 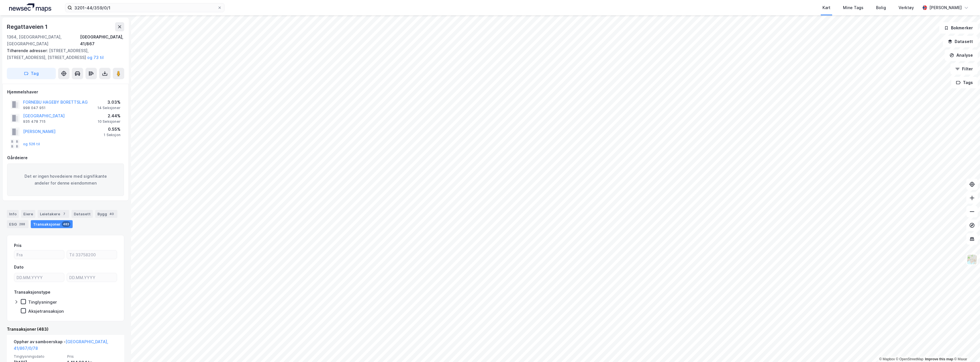 I want to click on img: logo.a4113a55bc3d86da70a041830d287a7e.svg, so click(x=30, y=7).